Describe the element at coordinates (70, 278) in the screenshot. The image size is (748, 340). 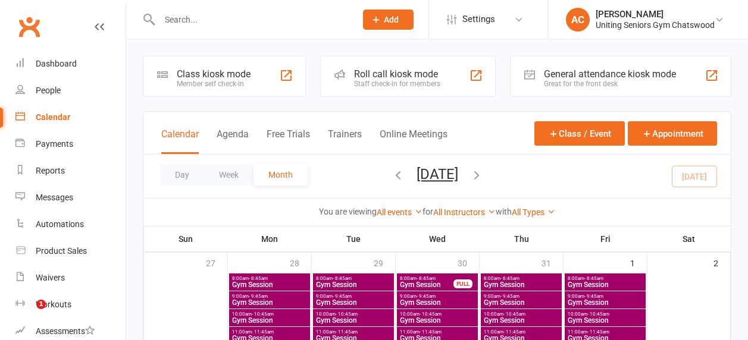
I see `a: Waivers` at that location.